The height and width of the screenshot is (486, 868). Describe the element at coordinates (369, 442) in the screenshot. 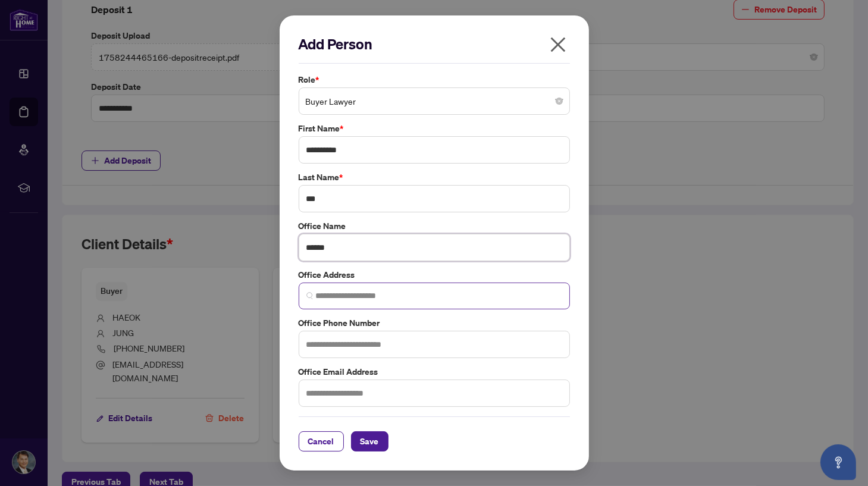

I see `span: Save` at that location.